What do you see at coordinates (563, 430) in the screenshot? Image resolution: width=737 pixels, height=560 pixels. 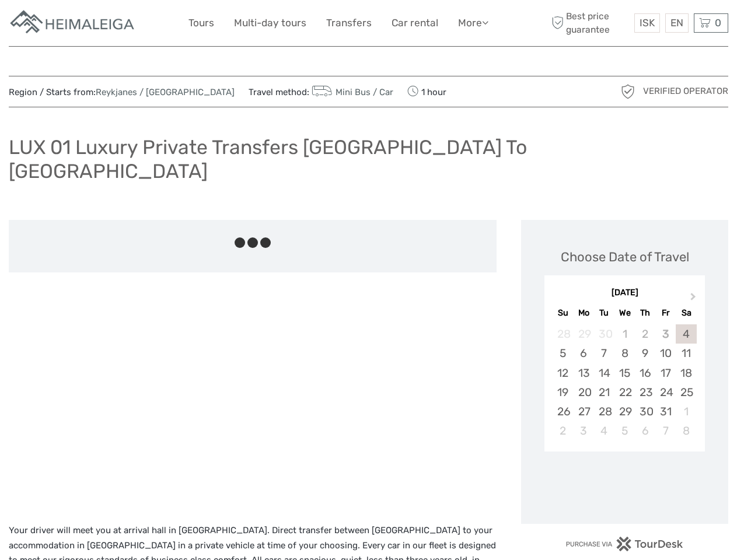 I see `div: Choose Sunday, November 2nd, 2025` at bounding box center [563, 430].